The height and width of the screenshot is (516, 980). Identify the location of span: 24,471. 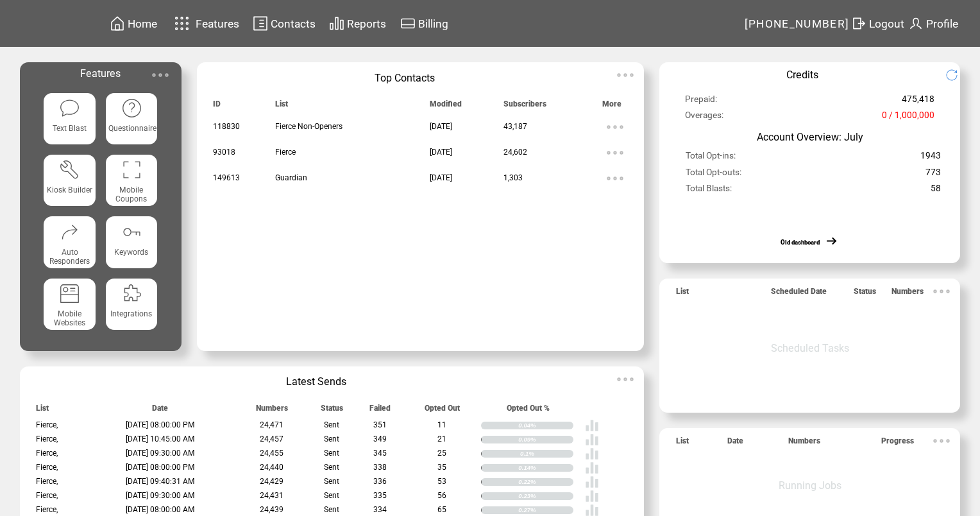
(271, 424).